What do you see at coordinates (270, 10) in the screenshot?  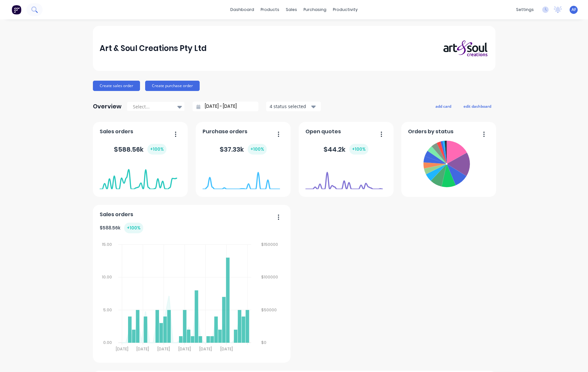 I see `div: products` at bounding box center [270, 10].